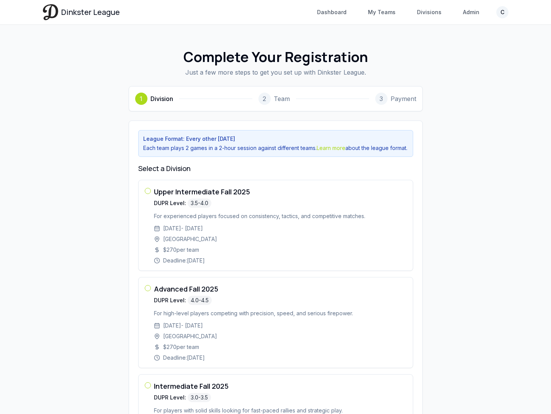  Describe the element at coordinates (199, 398) in the screenshot. I see `span: 3.0-3.5` at that location.